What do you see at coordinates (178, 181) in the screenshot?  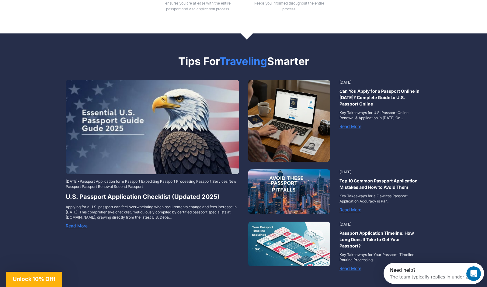 I see `a: Passport Processing` at bounding box center [178, 181].